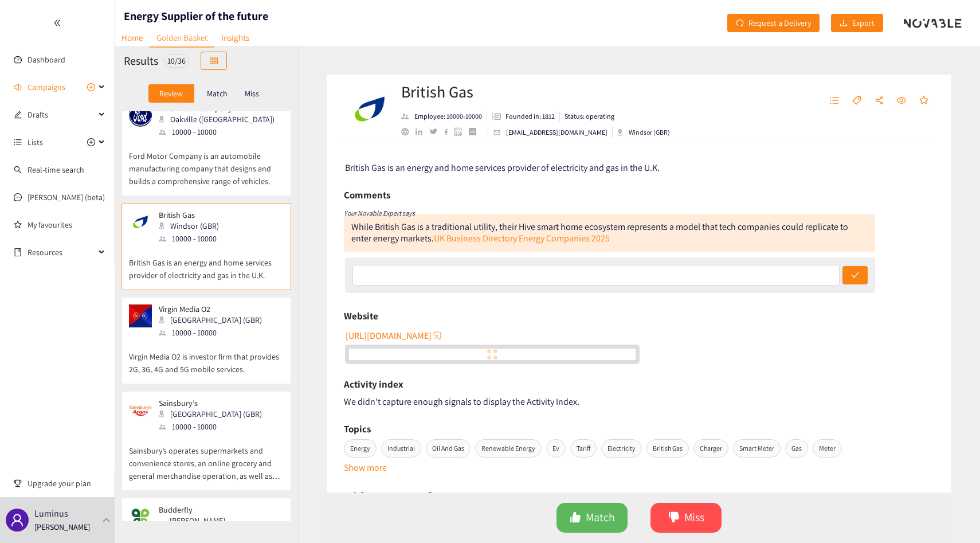  Describe the element at coordinates (18, 483) in the screenshot. I see `span: trophy` at that location.